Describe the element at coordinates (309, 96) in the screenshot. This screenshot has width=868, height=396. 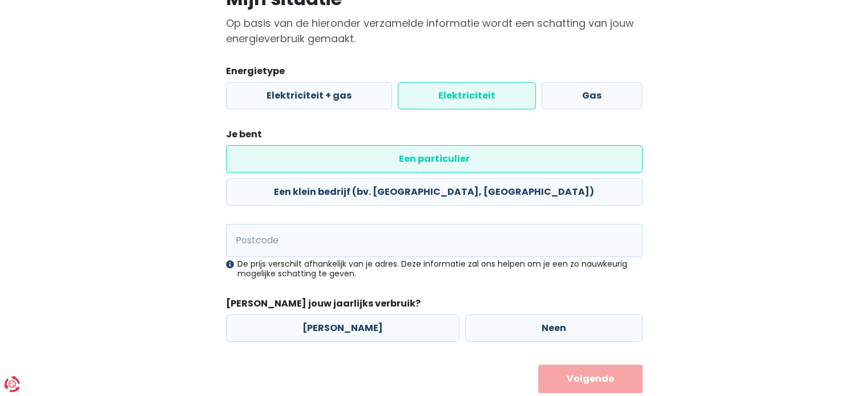
I see `label: Elektriciteit + gas` at that location.